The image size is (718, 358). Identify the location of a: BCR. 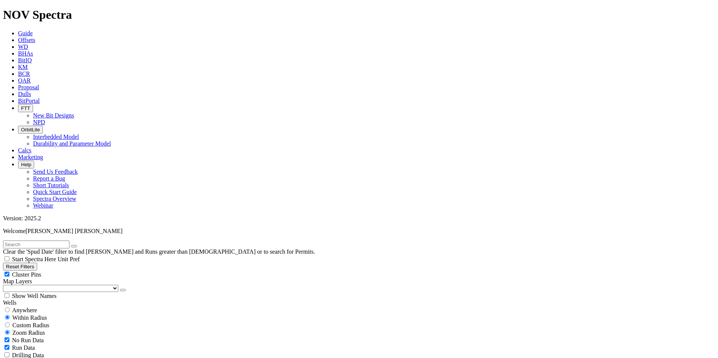
(24, 74).